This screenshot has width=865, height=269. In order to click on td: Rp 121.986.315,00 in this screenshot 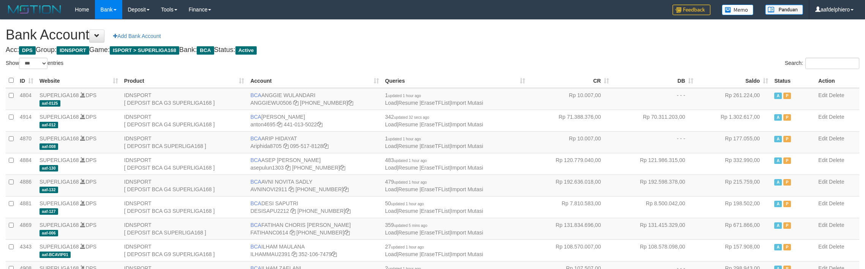, I will do `click(654, 164)`.